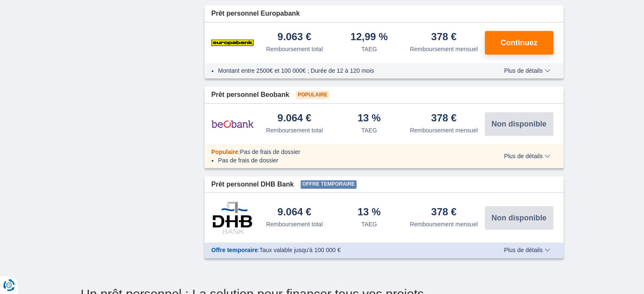 This screenshot has height=294, width=644. Describe the element at coordinates (250, 95) in the screenshot. I see `span: Prêt personnel Beobank` at that location.